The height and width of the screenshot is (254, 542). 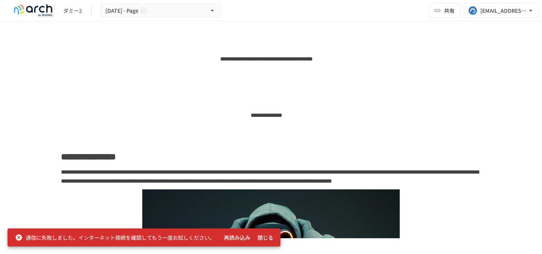 I want to click on div: 通信に失敗しました。インターネット接続を確認してもう一度お試しください。, so click(x=115, y=238).